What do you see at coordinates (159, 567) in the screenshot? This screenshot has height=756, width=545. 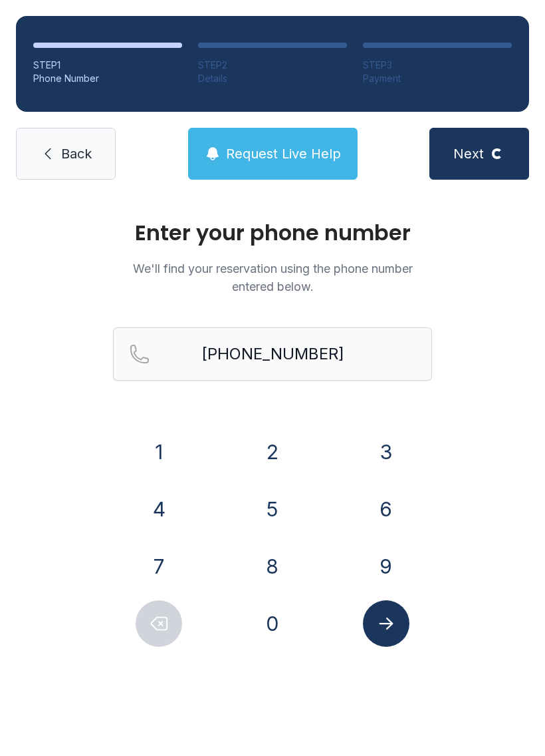 I see `button: 7` at bounding box center [159, 567].